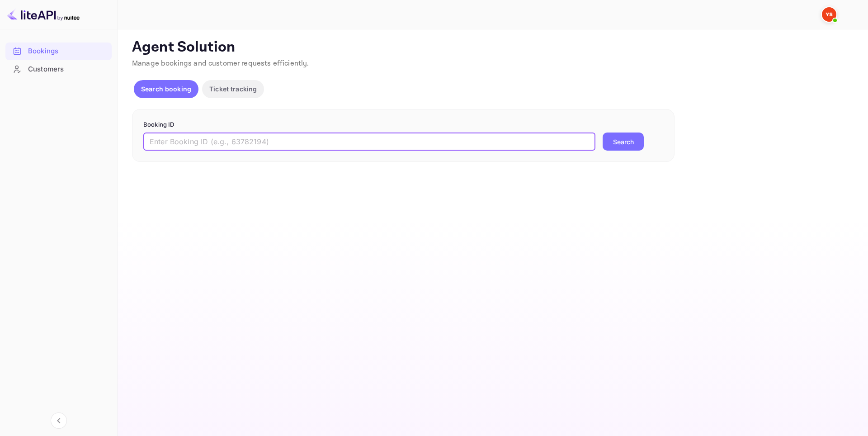 The width and height of the screenshot is (868, 436). I want to click on a: Customers, so click(58, 69).